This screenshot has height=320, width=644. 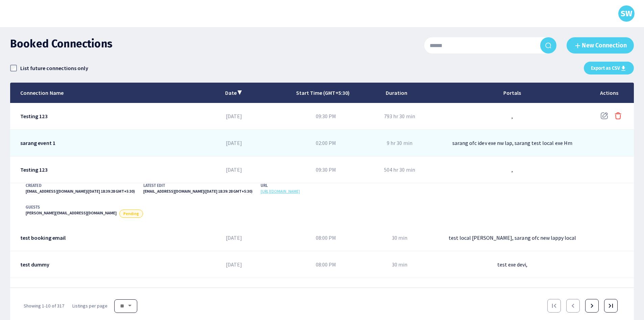 What do you see at coordinates (61, 44) in the screenshot?
I see `h1: Booked Connections` at bounding box center [61, 44].